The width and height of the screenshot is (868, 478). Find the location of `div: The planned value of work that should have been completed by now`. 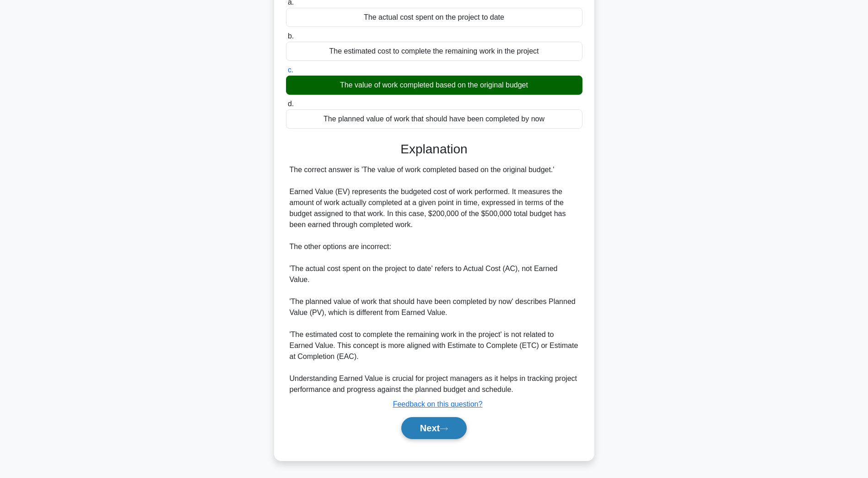

div: The planned value of work that should have been completed by now is located at coordinates (434, 119).